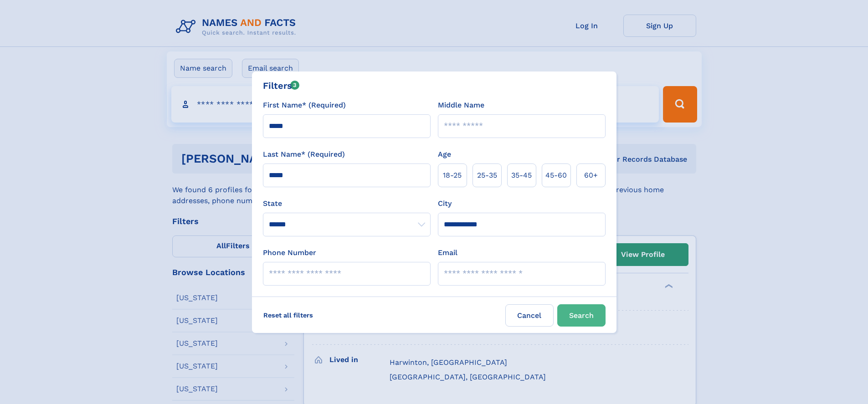  I want to click on label: Last Name* (Required), so click(304, 154).